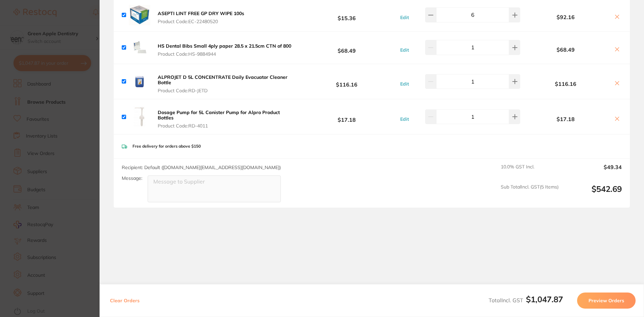 This screenshot has height=317, width=644. I want to click on b: $92.16, so click(565, 17).